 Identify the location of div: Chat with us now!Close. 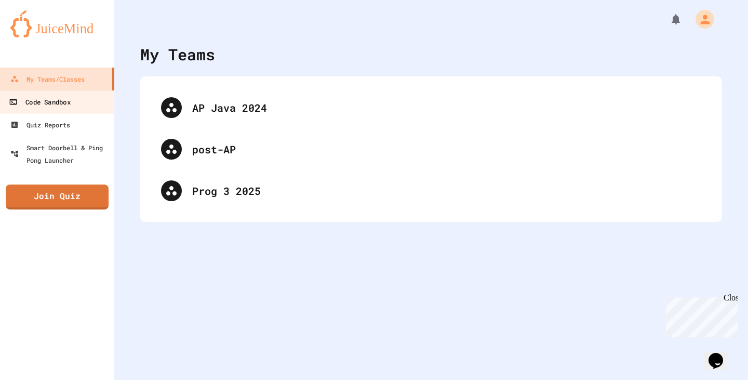
(38, 35).